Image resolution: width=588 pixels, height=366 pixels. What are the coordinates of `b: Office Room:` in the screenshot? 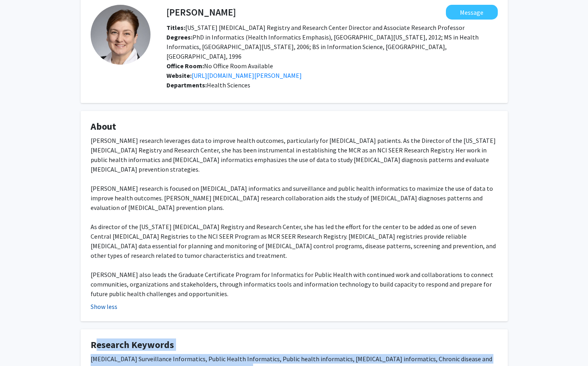 It's located at (185, 66).